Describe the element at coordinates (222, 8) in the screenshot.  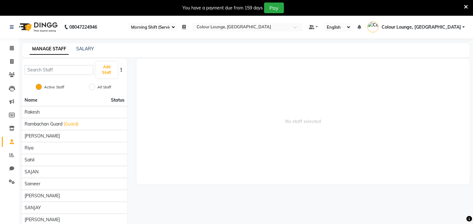
I see `div: You have a payment due from 159 days` at that location.